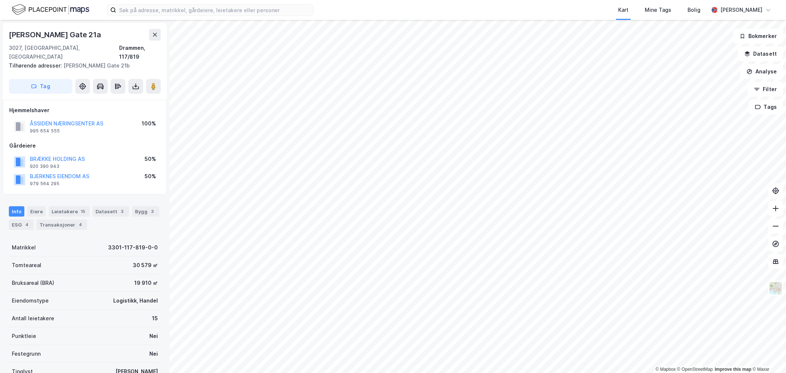  I want to click on a: Improve this map, so click(733, 369).